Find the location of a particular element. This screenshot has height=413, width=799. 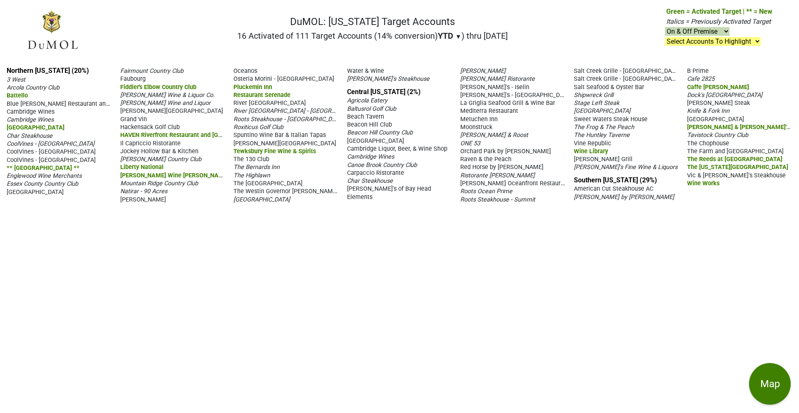

span: Mountain Ridge Country Club is located at coordinates (159, 183).